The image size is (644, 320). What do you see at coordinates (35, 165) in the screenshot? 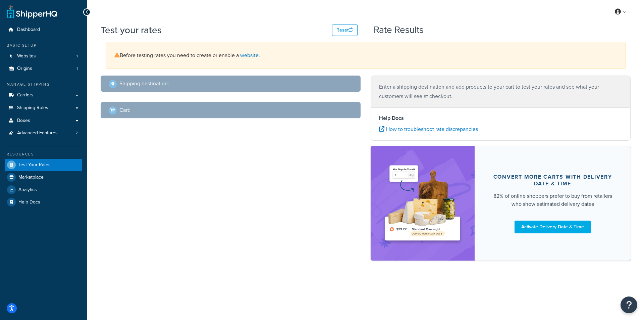
I see `span: Test Your Rates` at bounding box center [35, 165].